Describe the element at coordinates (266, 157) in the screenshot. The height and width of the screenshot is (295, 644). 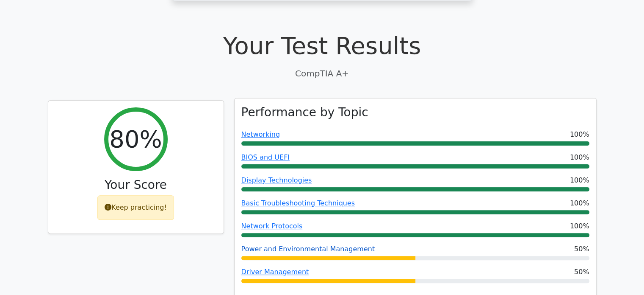
I see `a: BIOS and UEFI` at that location.